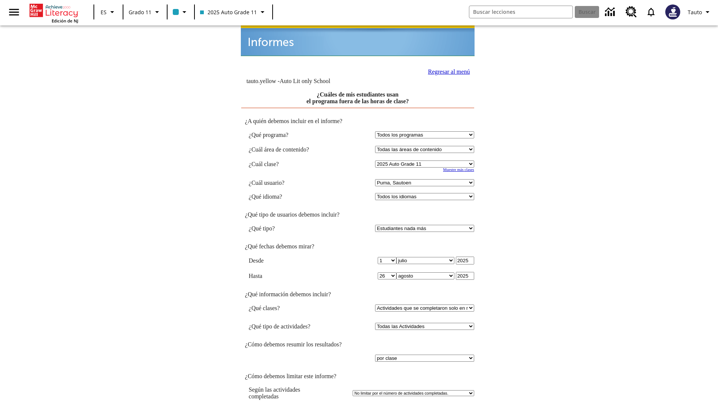  Describe the element at coordinates (357, 215) in the screenshot. I see `td: ¿Qué tipo de usuarios debemos incluir?` at that location.